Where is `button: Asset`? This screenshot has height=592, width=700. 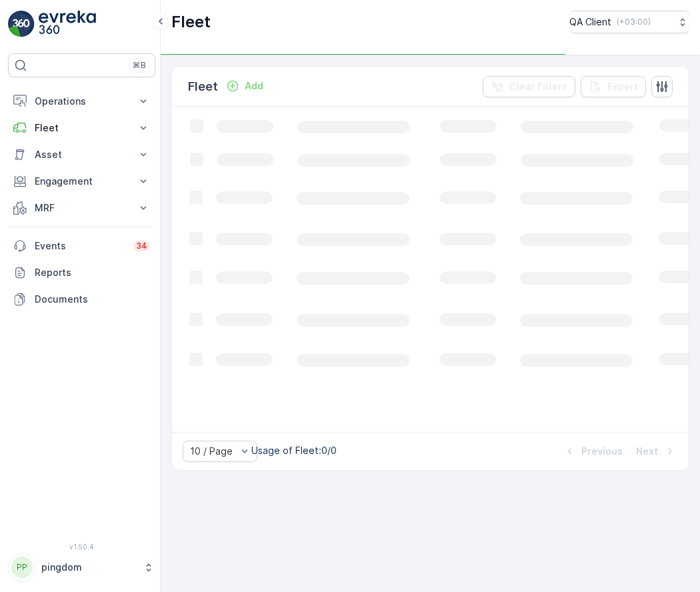
button: Asset is located at coordinates (81, 155).